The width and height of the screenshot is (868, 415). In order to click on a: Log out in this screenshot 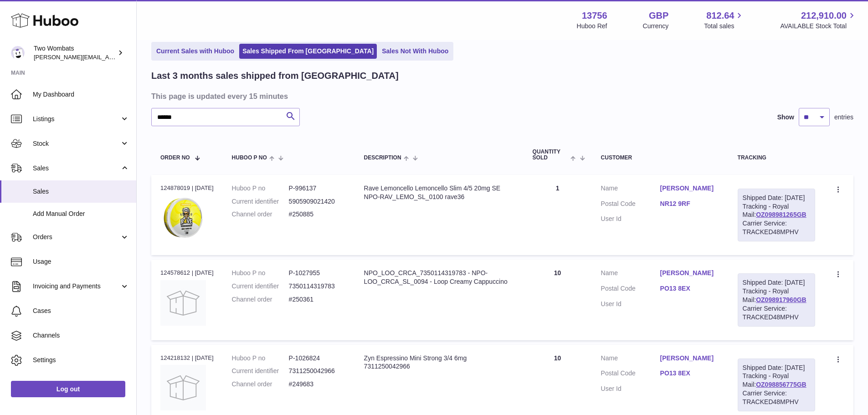, I will do `click(68, 389)`.